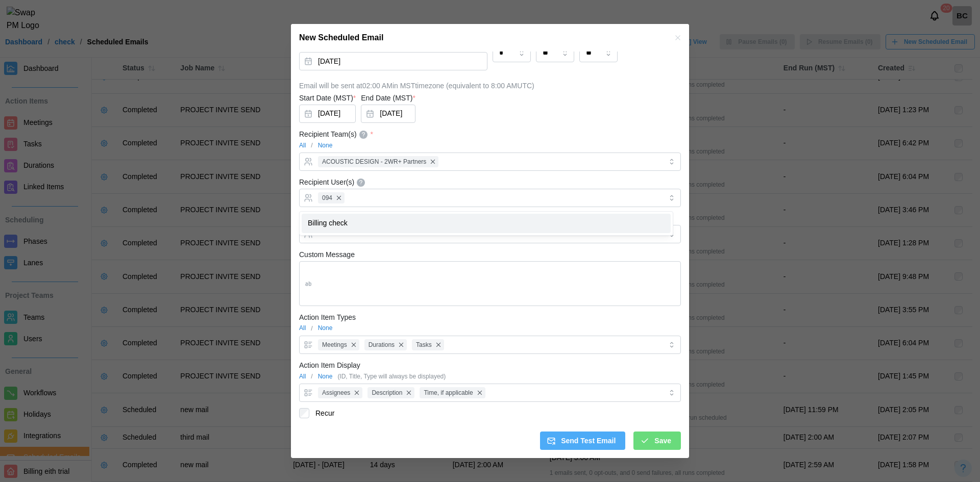 This screenshot has height=482, width=980. What do you see at coordinates (391, 377) in the screenshot?
I see `div: (ID, Title, Type will always be displayed)` at bounding box center [391, 377].